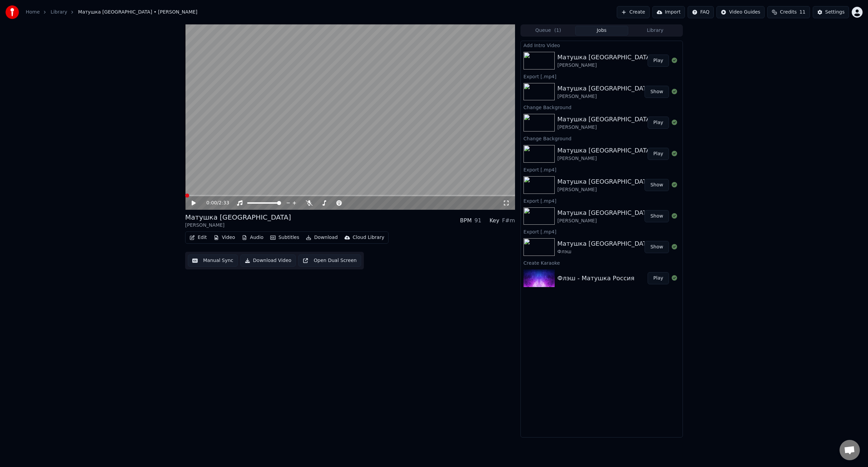  I want to click on span: 0:00, so click(212, 203).